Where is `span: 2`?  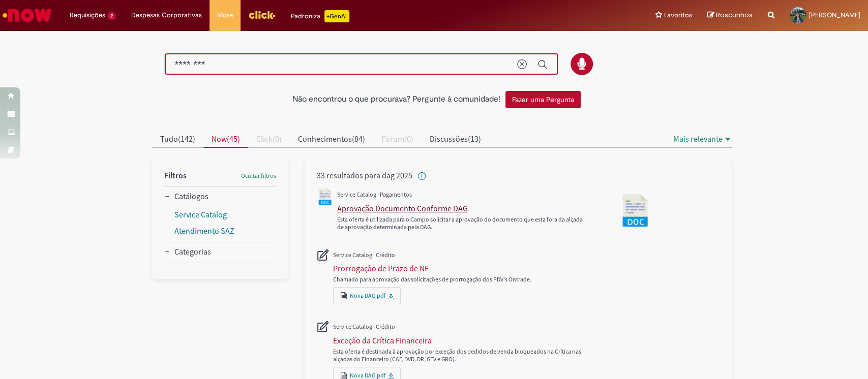
span: 2 is located at coordinates (112, 16).